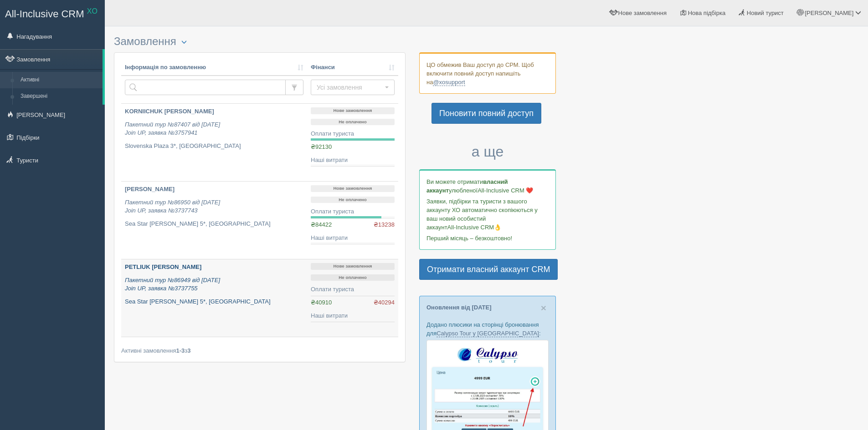 Image resolution: width=868 pixels, height=430 pixels. Describe the element at coordinates (488, 329) in the screenshot. I see `p: Додано плюсики на сторінці бронювання для :` at that location.